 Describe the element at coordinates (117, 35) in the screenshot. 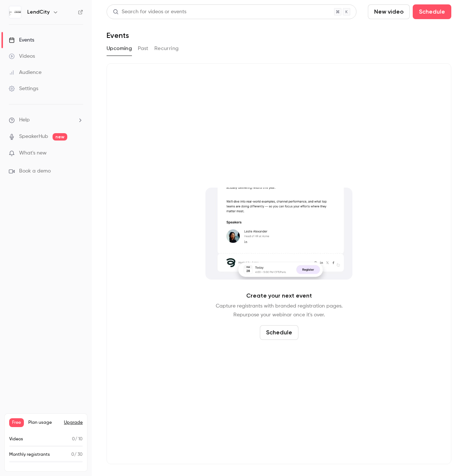

I see `h1: Events` at that location.